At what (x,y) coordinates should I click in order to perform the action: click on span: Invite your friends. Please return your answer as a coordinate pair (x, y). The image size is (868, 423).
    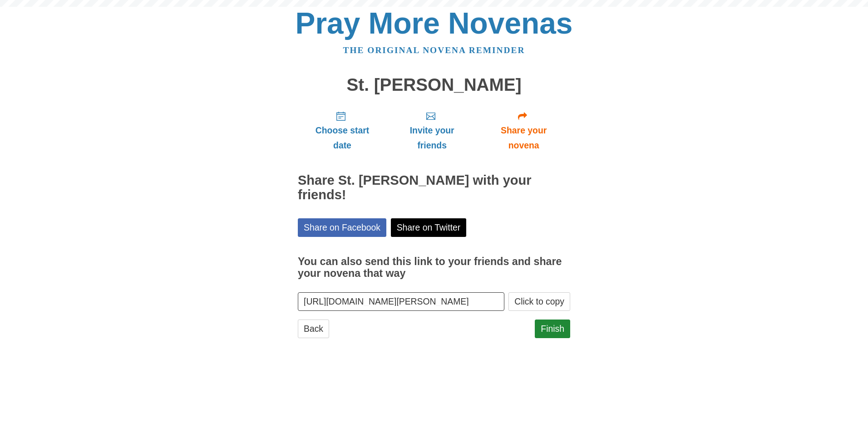
    Looking at the image, I should click on (432, 138).